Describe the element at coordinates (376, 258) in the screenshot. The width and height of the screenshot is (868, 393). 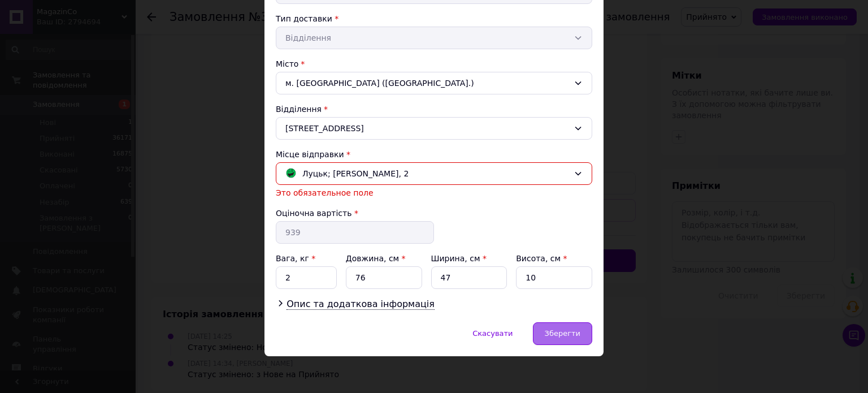
I see `label: Довжина, см` at that location.